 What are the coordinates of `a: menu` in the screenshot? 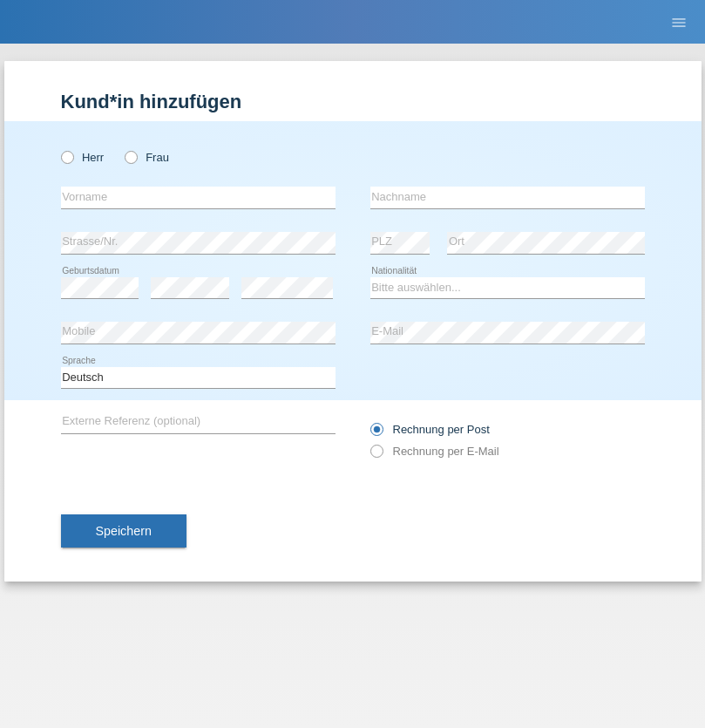 It's located at (679, 22).